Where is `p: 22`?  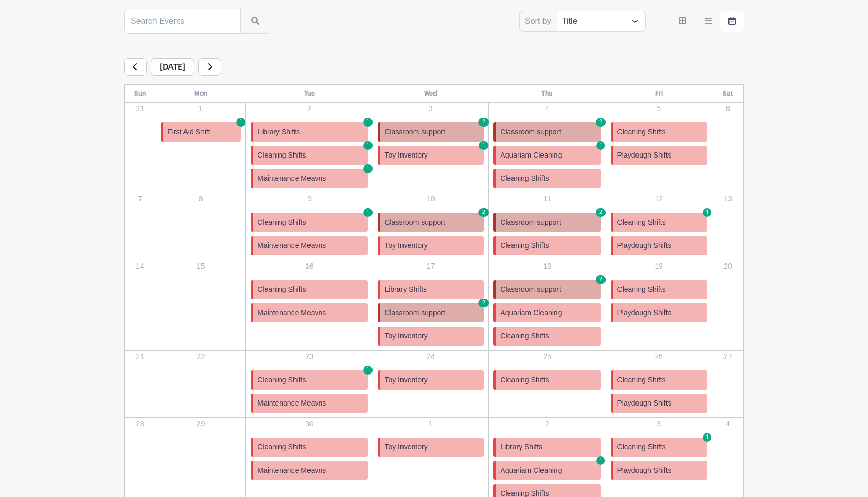 p: 22 is located at coordinates (201, 357).